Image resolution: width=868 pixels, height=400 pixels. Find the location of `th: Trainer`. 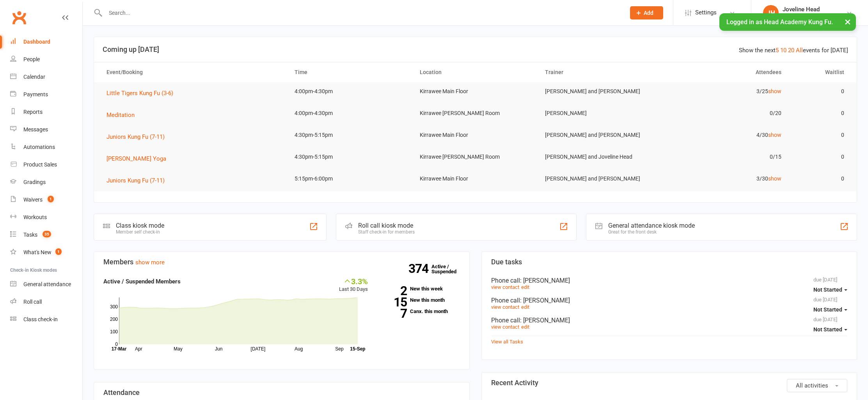

th: Trainer is located at coordinates (600, 72).